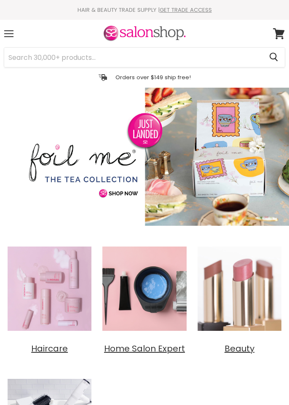 Image resolution: width=289 pixels, height=405 pixels. Describe the element at coordinates (49, 288) in the screenshot. I see `img: Haircare` at that location.